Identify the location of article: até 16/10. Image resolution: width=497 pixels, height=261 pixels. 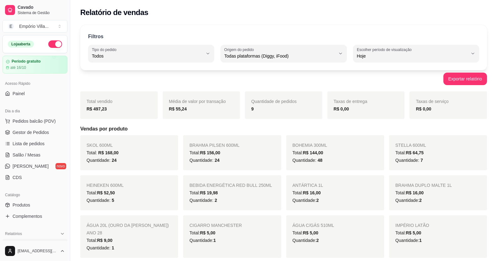
(18, 68).